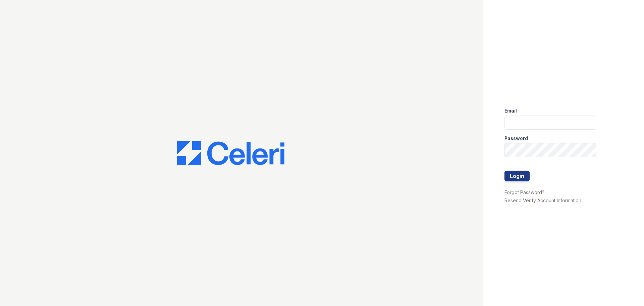 This screenshot has width=644, height=306. I want to click on a: Resend Verify Account Information, so click(543, 200).